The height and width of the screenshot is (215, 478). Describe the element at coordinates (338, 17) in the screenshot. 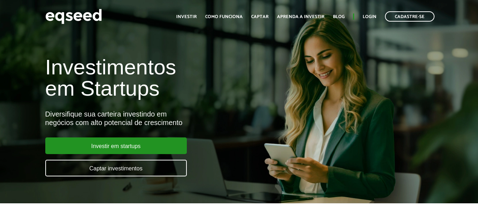

I see `a: Blog` at that location.